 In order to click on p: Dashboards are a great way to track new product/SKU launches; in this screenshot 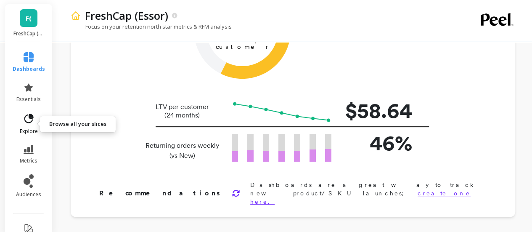, I will do `click(369, 193)`.